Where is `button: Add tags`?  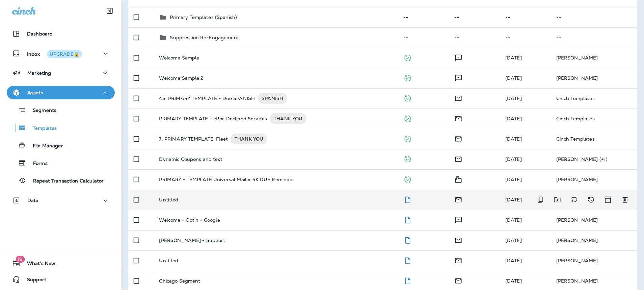 button: Add tags is located at coordinates (574, 200).